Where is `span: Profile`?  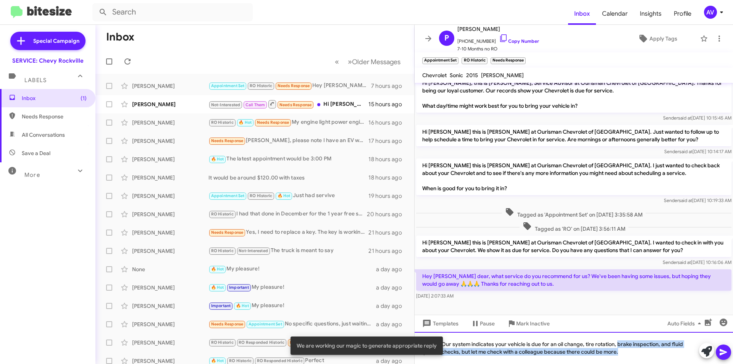
span: Profile is located at coordinates (683, 14).